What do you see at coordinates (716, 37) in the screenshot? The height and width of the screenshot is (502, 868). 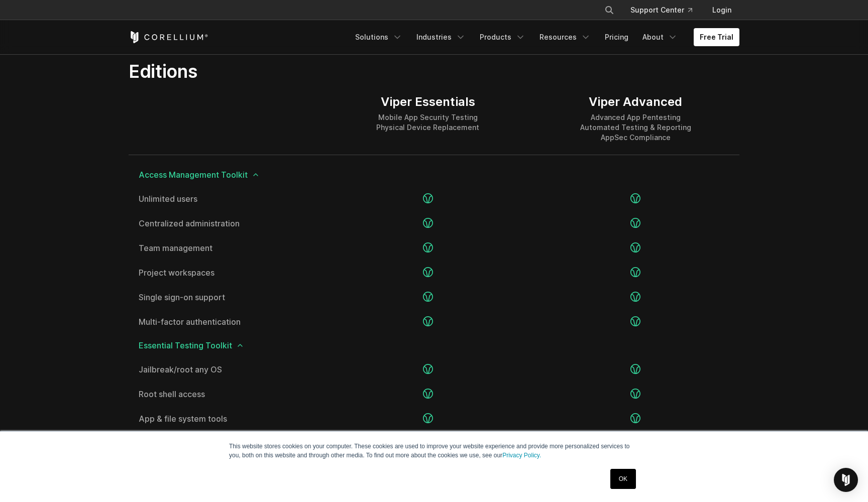 I see `a: Free Trial` at bounding box center [716, 37].